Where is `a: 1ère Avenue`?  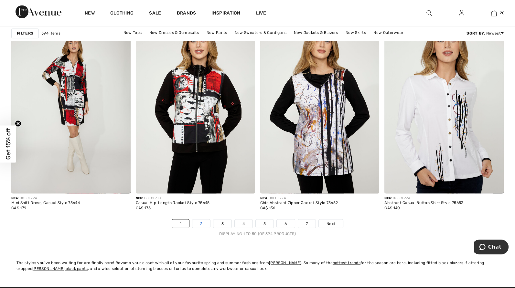 a: 1ère Avenue is located at coordinates (38, 12).